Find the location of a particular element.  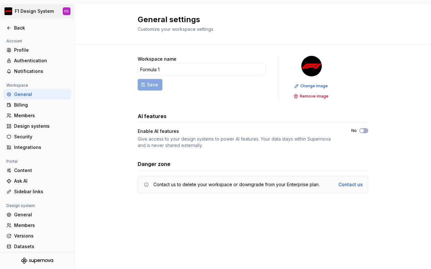

div: Account is located at coordinates (14, 41).